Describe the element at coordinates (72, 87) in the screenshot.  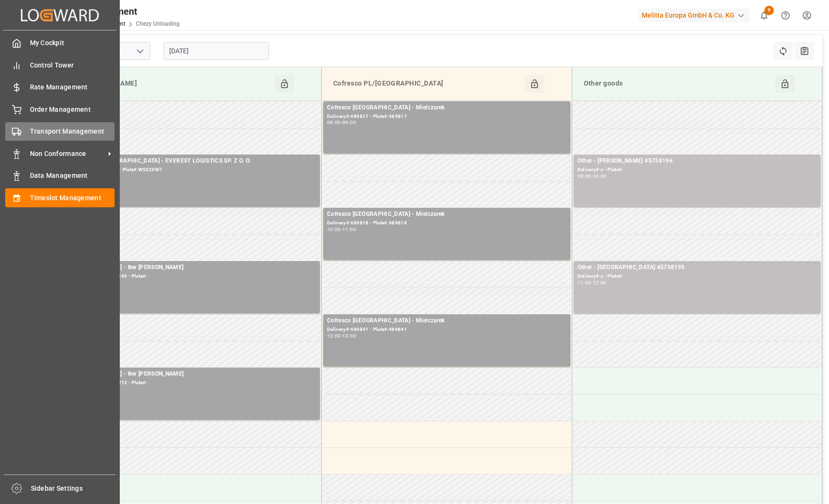
I see `span: Rate Management` at that location.